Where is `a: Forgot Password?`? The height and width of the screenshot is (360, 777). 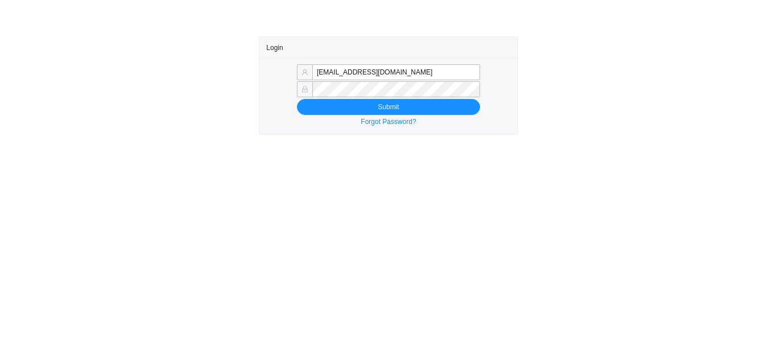
a: Forgot Password? is located at coordinates (388, 122).